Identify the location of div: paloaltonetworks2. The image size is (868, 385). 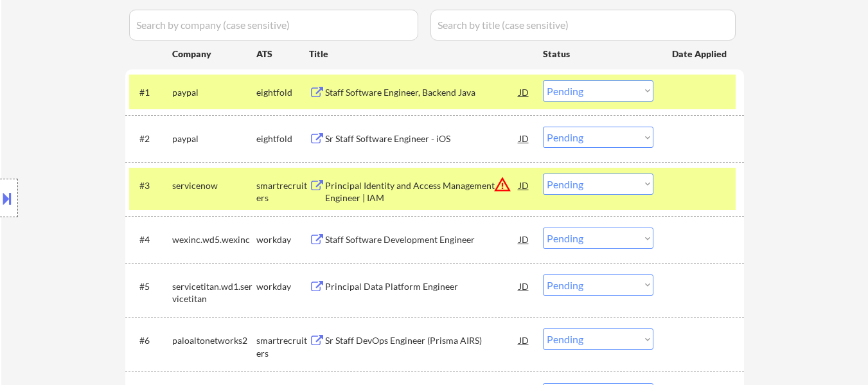
(214, 341).